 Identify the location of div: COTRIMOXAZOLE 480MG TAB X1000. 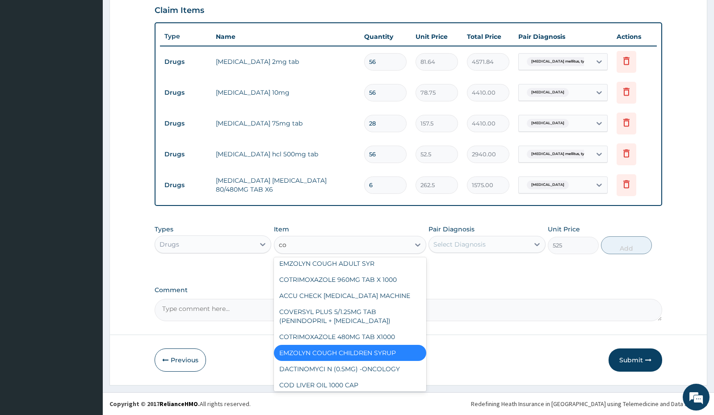
(350, 337).